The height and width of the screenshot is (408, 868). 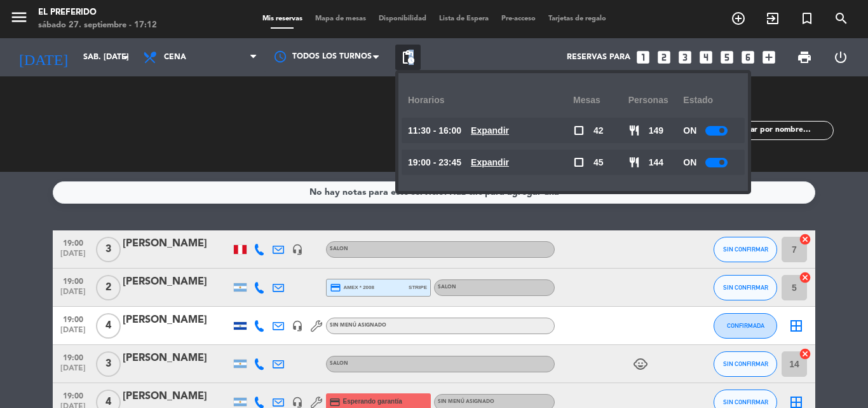 What do you see at coordinates (577, 18) in the screenshot?
I see `span: Tarjetas de regalo` at bounding box center [577, 18].